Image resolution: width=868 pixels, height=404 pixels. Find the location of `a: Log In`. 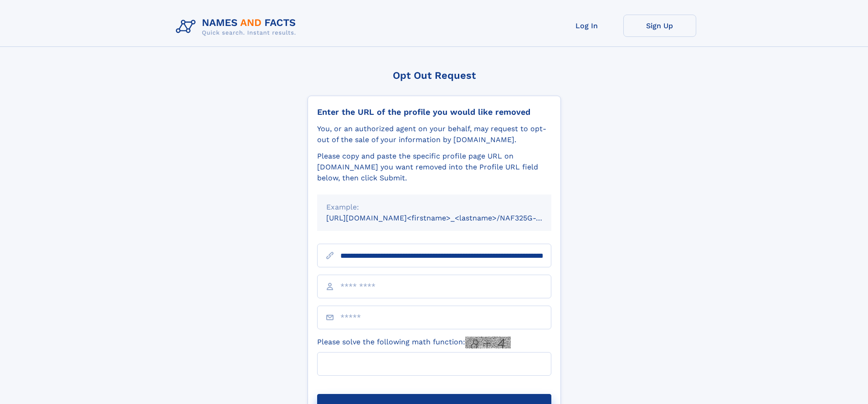

a: Log In is located at coordinates (587, 25).